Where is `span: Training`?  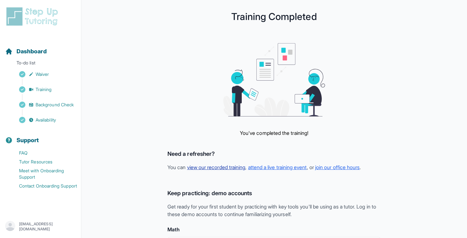
span: Training is located at coordinates (44, 90).